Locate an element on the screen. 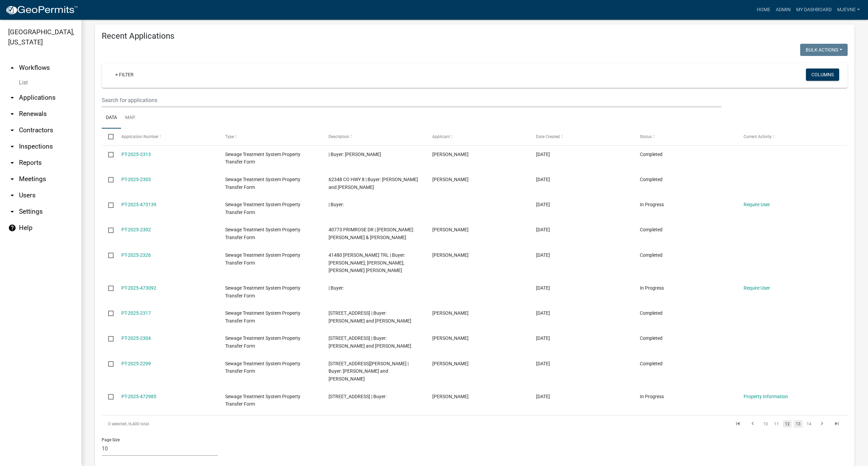  a: PT-2025-2302 is located at coordinates (136, 230).